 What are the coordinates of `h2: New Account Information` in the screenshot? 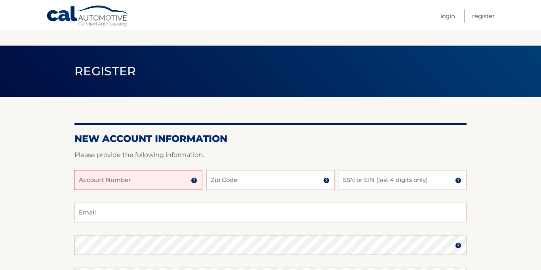 It's located at (270, 139).